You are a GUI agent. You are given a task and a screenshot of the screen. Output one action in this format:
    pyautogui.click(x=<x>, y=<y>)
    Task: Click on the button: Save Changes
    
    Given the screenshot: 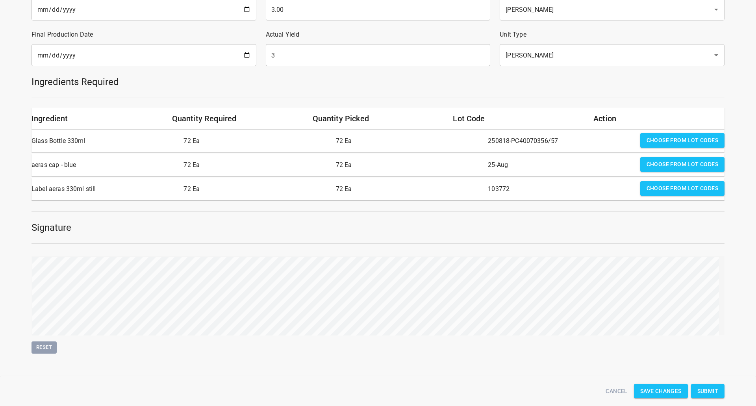 What is the action you would take?
    pyautogui.click(x=660, y=391)
    